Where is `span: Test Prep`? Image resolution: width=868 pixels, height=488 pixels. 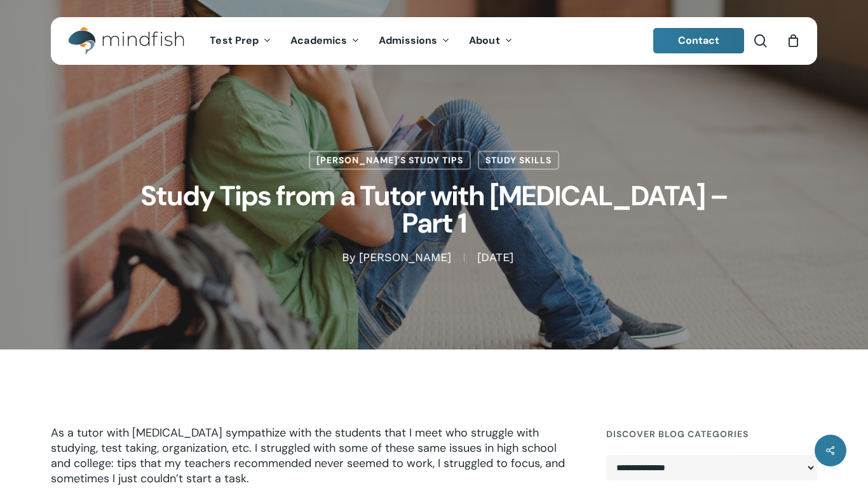
span: Test Prep is located at coordinates (234, 40).